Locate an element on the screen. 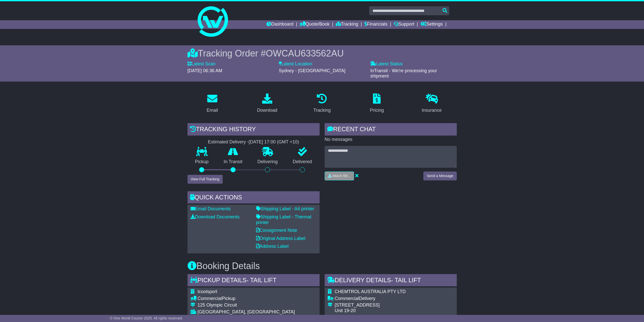  div: Tracking is located at coordinates (322, 110).